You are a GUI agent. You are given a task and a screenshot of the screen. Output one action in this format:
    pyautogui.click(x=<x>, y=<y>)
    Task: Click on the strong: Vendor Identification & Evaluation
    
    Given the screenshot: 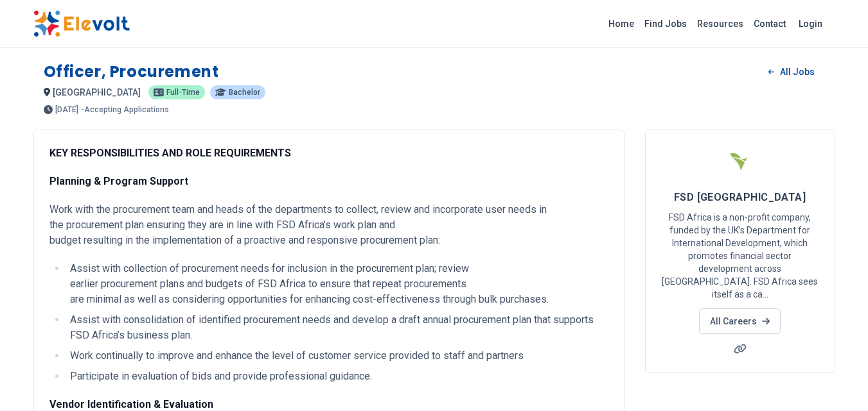 What is the action you would take?
    pyautogui.click(x=131, y=404)
    